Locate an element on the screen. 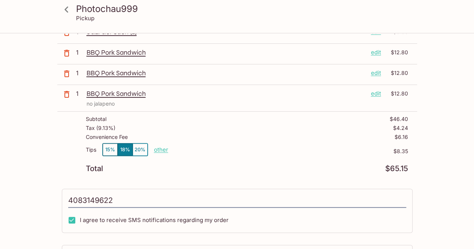  button: 20% is located at coordinates (140, 150).